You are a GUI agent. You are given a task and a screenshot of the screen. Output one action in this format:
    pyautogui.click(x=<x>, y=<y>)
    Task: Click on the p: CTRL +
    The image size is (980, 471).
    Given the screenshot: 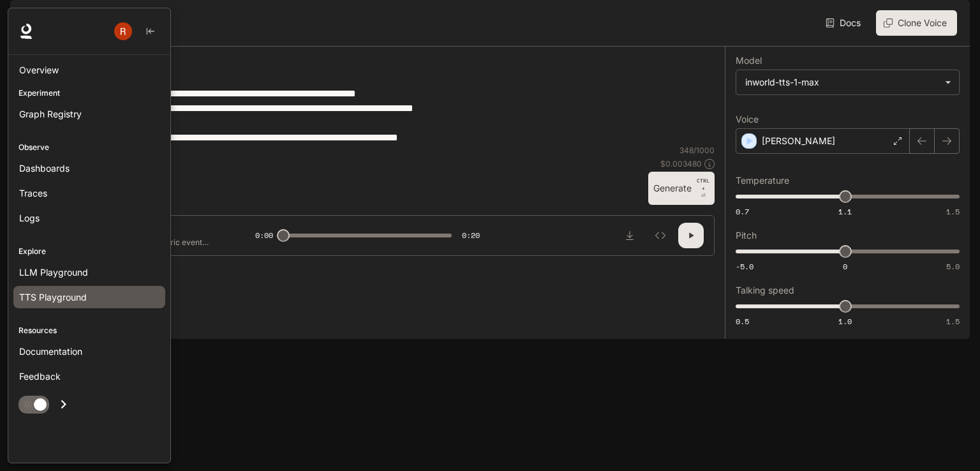 What is the action you would take?
    pyautogui.click(x=703, y=184)
    